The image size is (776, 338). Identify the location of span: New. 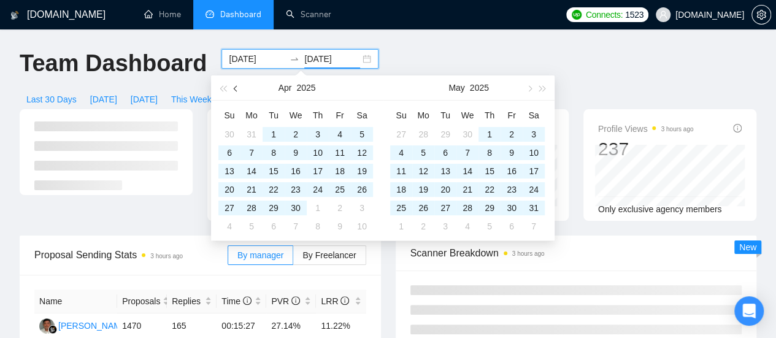
(748, 247).